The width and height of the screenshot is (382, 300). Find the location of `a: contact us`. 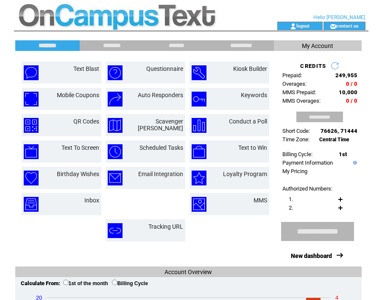

a: contact us is located at coordinates (348, 25).